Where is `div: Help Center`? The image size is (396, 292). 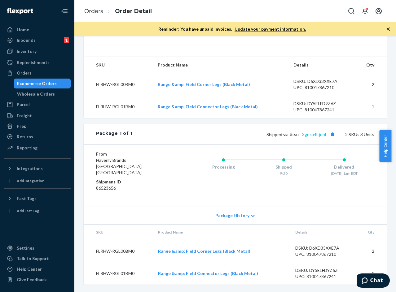 div: Help Center is located at coordinates (29, 269).